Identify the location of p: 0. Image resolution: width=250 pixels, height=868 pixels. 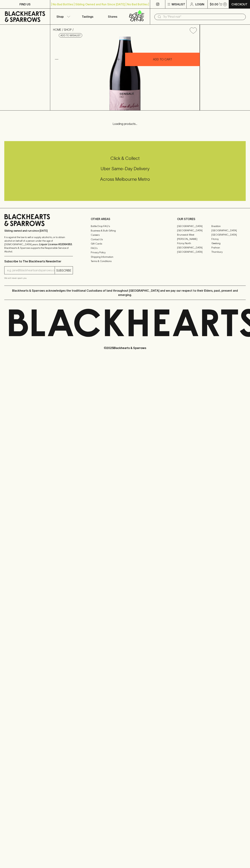
(225, 4).